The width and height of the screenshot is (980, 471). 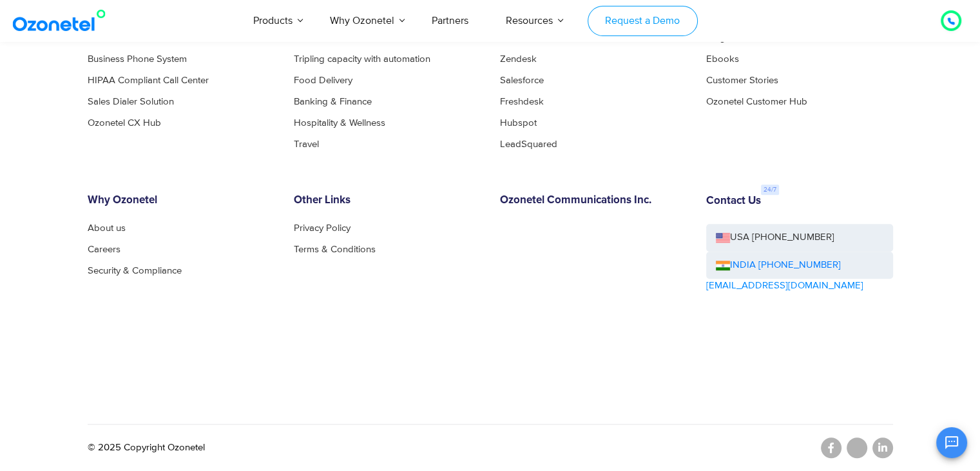 What do you see at coordinates (528, 144) in the screenshot?
I see `a: LeadSquared` at bounding box center [528, 144].